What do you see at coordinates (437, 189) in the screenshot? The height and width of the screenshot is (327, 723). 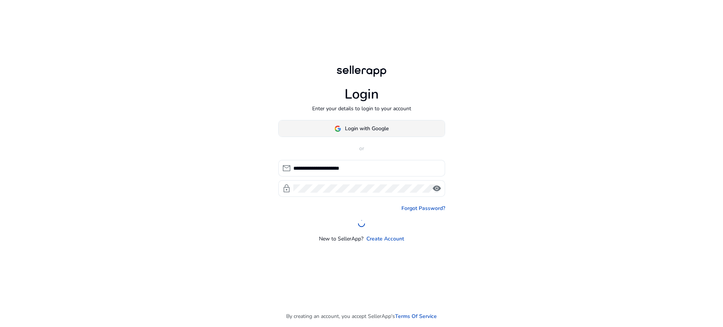 I see `span: visibility` at bounding box center [437, 189].